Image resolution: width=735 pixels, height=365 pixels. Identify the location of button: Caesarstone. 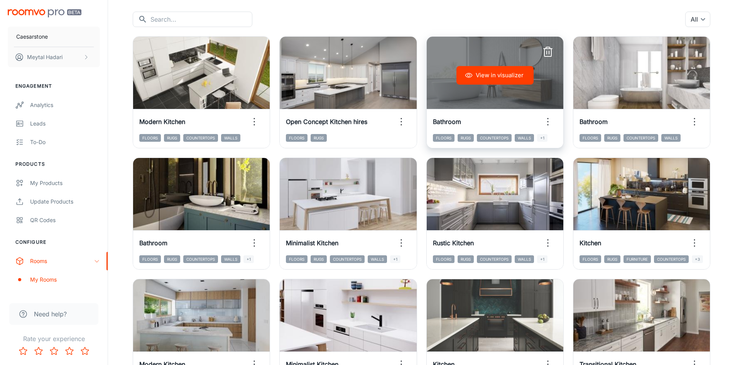
(54, 37).